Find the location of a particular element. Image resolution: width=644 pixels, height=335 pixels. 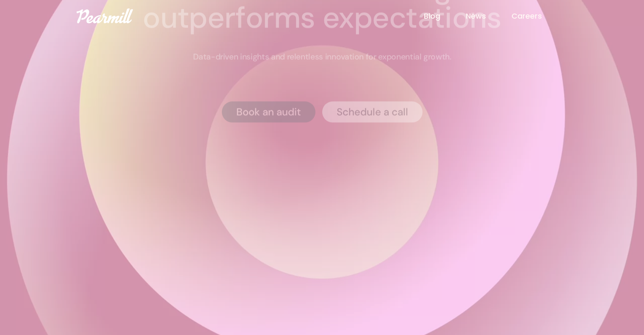

a: News is located at coordinates (489, 16).